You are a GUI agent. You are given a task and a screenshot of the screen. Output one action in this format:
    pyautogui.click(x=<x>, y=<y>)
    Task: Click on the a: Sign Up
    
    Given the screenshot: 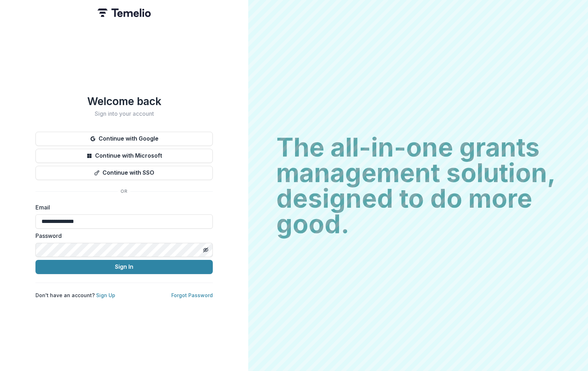 What is the action you would take?
    pyautogui.click(x=106, y=295)
    